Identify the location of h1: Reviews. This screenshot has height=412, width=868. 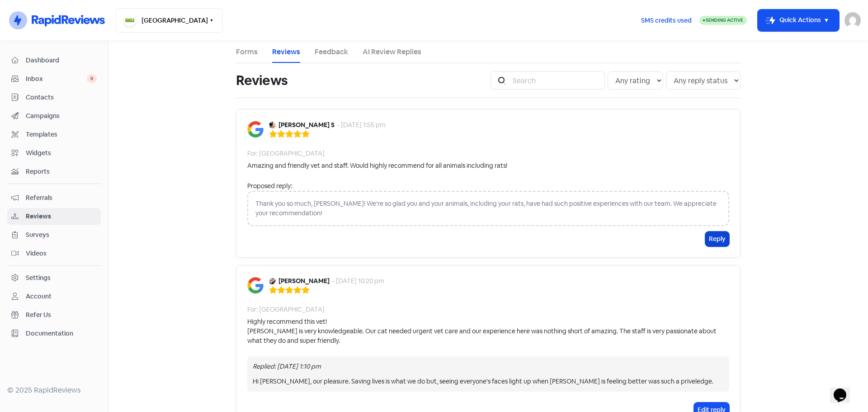
(262, 80).